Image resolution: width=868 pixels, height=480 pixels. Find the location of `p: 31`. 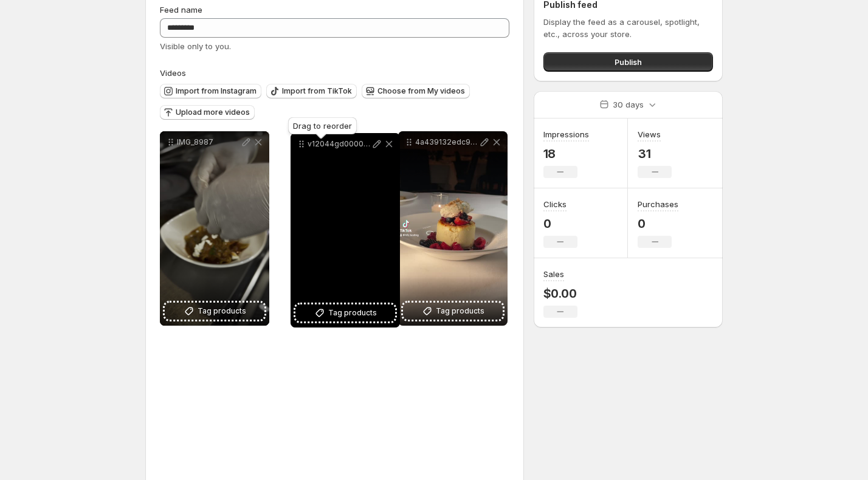

p: 31 is located at coordinates (655, 154).